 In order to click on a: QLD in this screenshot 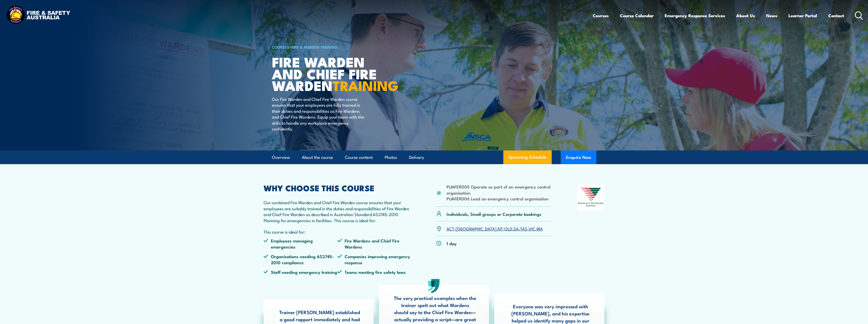, I will do `click(508, 228)`.